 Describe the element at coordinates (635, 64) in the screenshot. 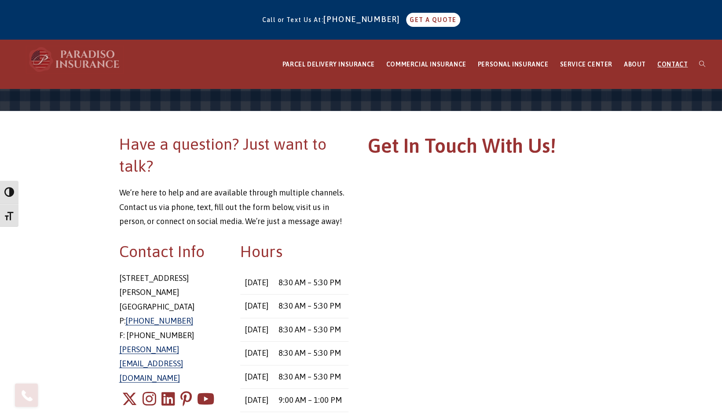

I see `a: ABOUT` at that location.